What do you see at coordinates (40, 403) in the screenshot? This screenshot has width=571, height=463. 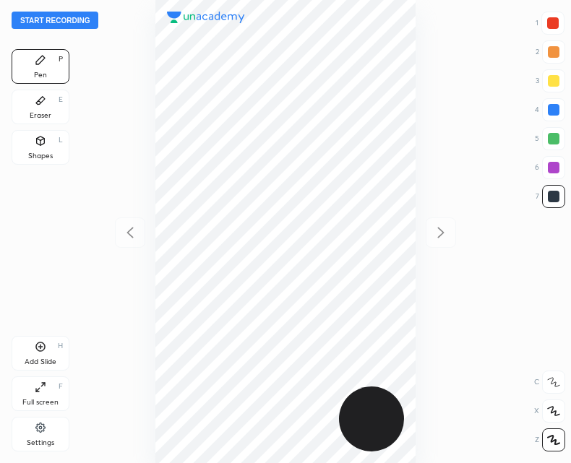 I see `div: Full screen` at bounding box center [40, 403].